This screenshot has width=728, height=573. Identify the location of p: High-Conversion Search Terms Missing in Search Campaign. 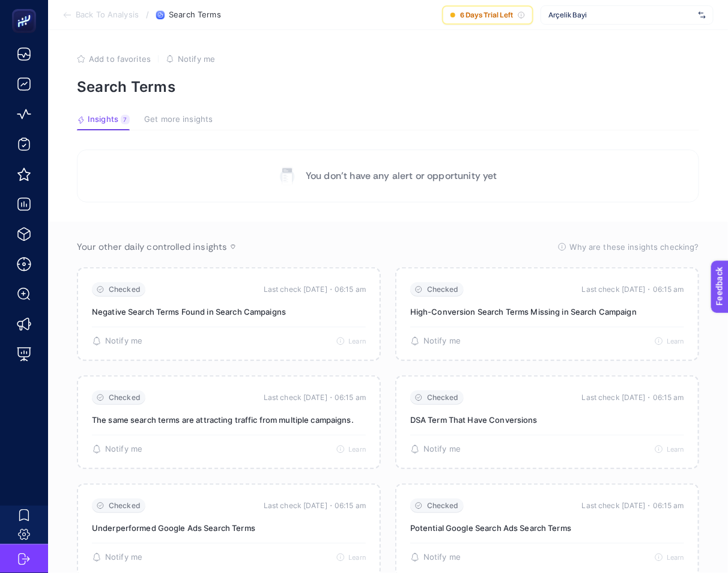
(547, 312).